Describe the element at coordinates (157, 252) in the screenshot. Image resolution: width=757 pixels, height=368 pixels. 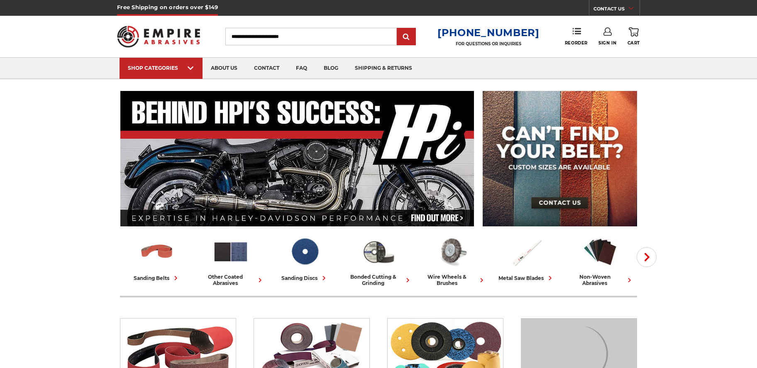
I see `img: Sanding Belts` at that location.